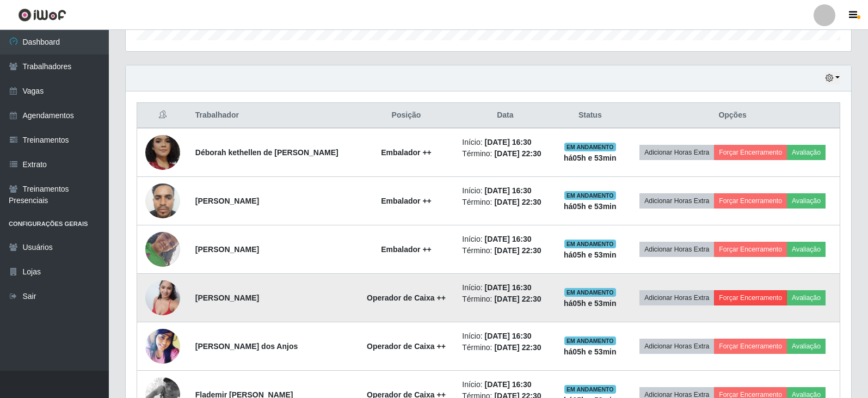 The height and width of the screenshot is (398, 868). Describe the element at coordinates (273, 115) in the screenshot. I see `th: Trabalhador` at that location.